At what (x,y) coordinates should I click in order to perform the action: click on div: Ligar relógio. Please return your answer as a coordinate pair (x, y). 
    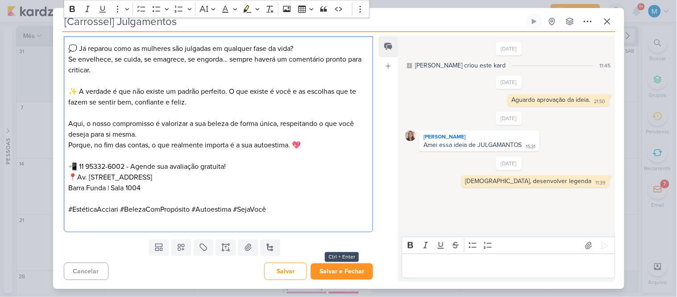
    Looking at the image, I should click on (534, 21).